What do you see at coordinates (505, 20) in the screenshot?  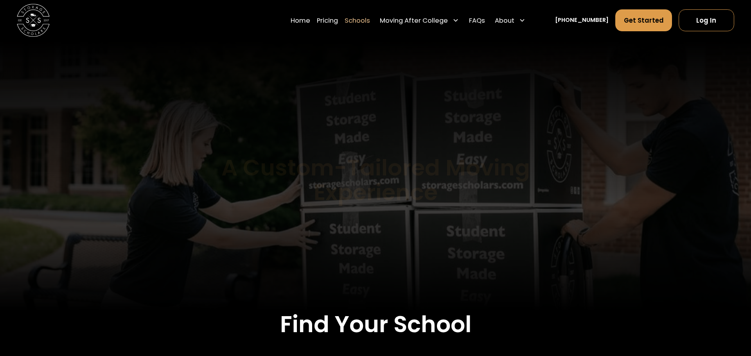 I see `div: About` at bounding box center [505, 20].